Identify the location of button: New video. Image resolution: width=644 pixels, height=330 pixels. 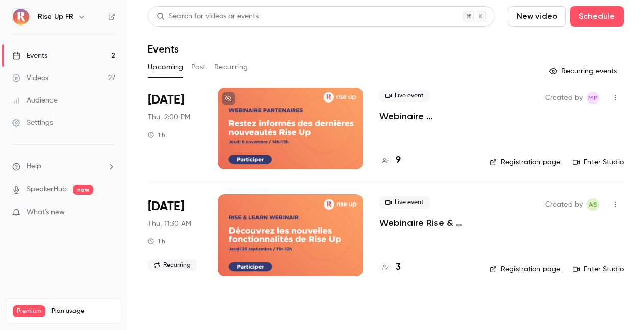
(537, 17).